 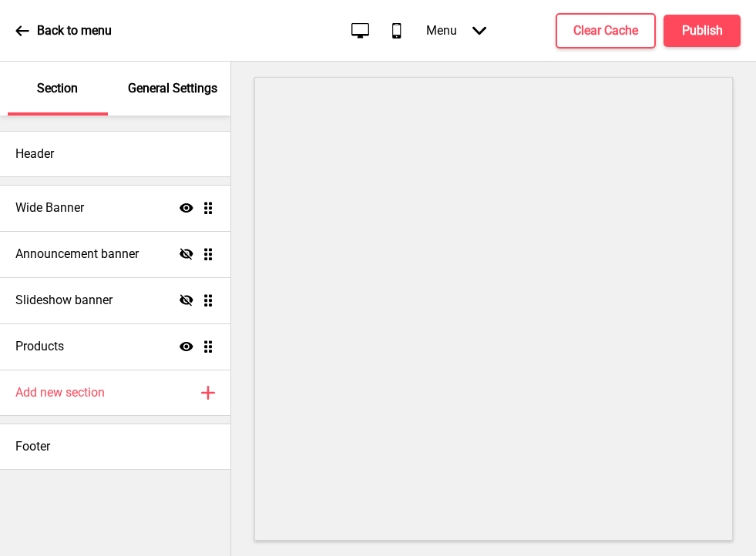 I want to click on h4: Footer, so click(x=32, y=447).